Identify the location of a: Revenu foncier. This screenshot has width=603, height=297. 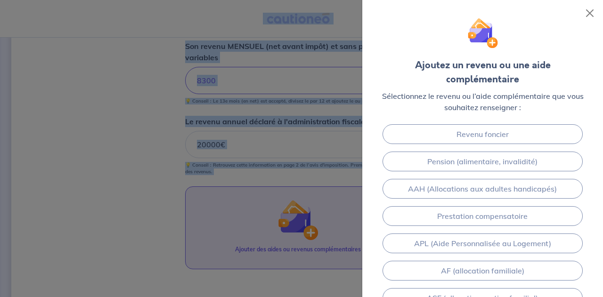
(483, 134).